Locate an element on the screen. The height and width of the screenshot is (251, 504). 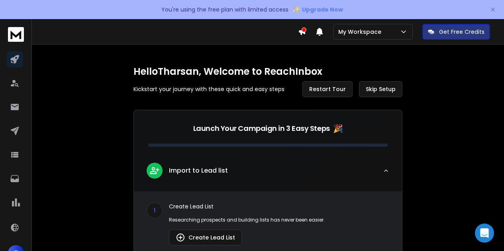
img: logo is located at coordinates (16, 34).